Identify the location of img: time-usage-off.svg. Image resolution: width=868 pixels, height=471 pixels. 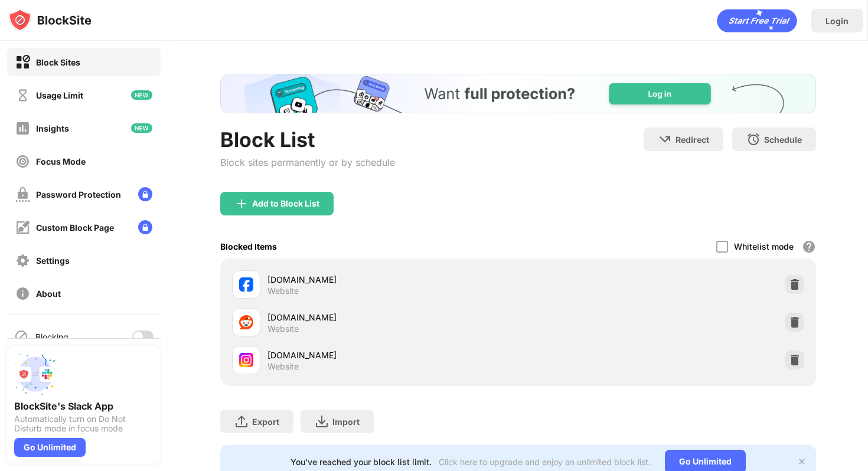
(23, 95).